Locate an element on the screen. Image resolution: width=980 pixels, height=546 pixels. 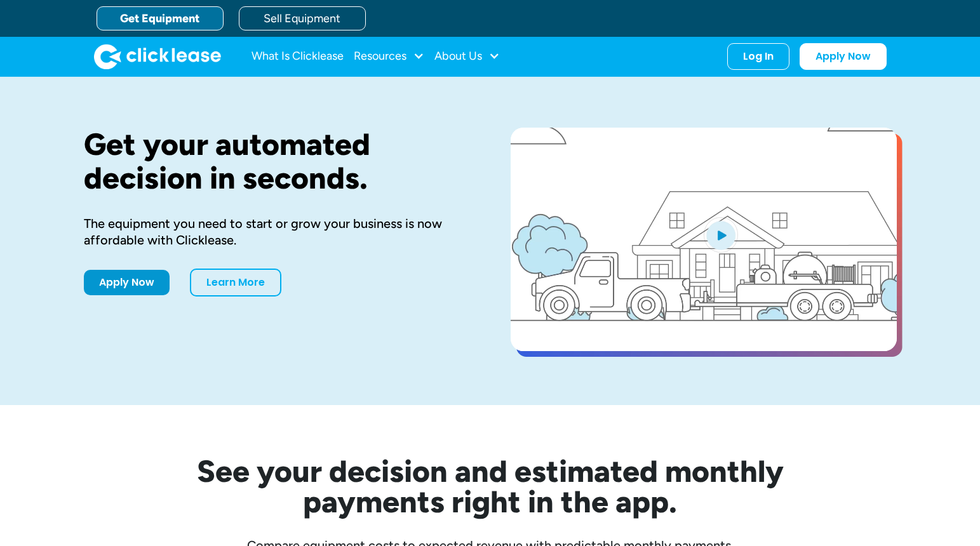
h2: See your decision and estimated monthly payments right in the app. is located at coordinates (490, 486).